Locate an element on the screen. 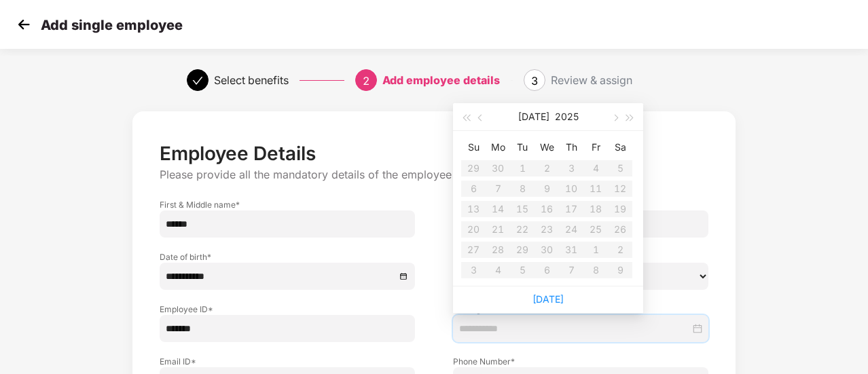 Image resolution: width=868 pixels, height=374 pixels. span: 3 is located at coordinates (535, 81).